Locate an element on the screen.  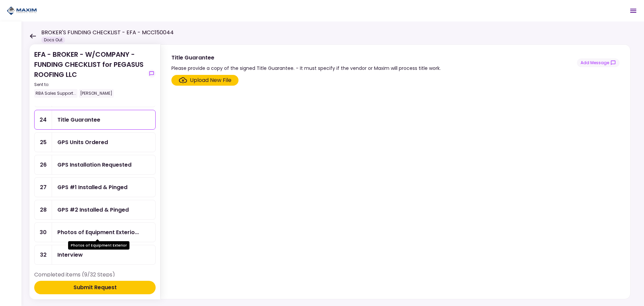
div: RBA Sales Support... is located at coordinates (56, 93).